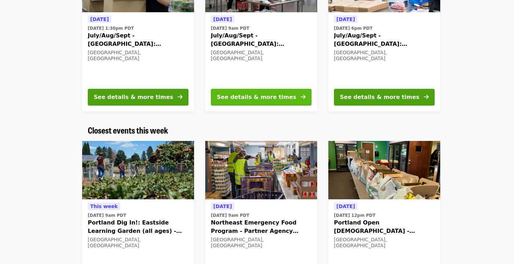 The image size is (514, 264). Describe the element at coordinates (138, 227) in the screenshot. I see `span: Portland Dig In!: Eastside Learning Garden (all ages) - Aug/Sept/Oct` at that location.